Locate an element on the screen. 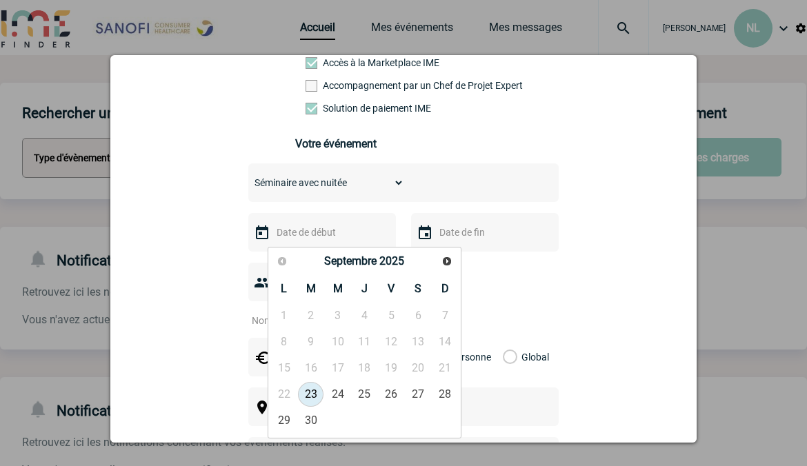 This screenshot has width=807, height=466. span: Suivant is located at coordinates (447, 261).